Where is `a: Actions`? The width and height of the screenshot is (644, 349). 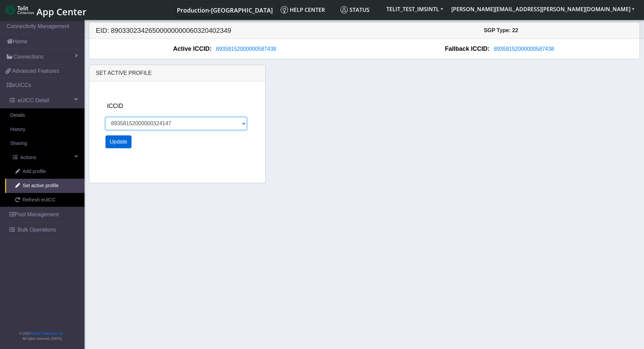 a: Actions is located at coordinates (43, 158).